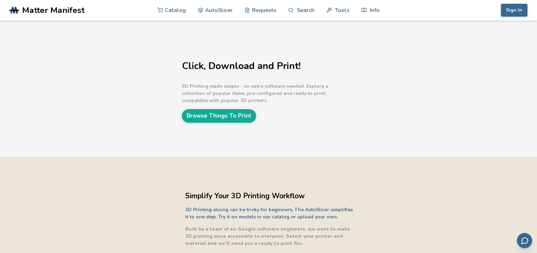  What do you see at coordinates (267, 66) in the screenshot?
I see `h1: Click, Download and Print!` at bounding box center [267, 66].